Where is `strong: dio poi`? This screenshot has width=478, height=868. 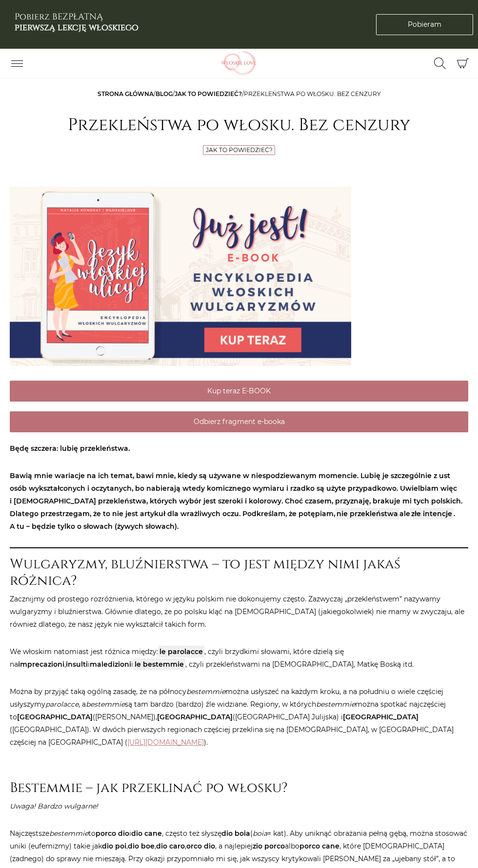
strong: dio poi is located at coordinates (114, 846).